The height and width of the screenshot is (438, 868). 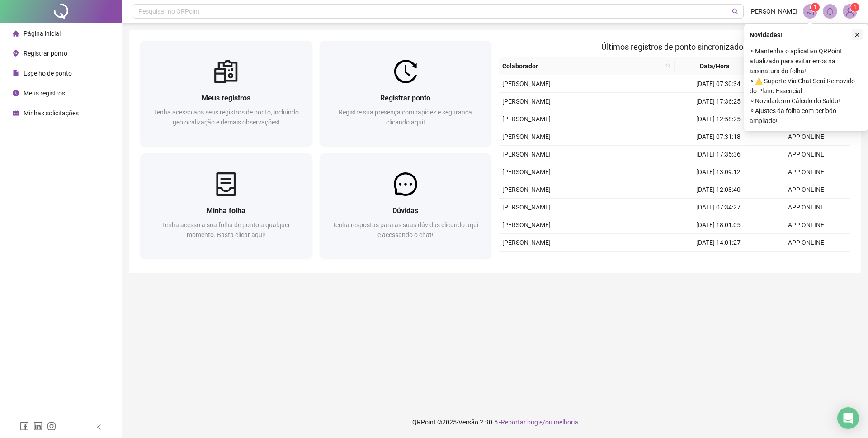 What do you see at coordinates (25, 426) in the screenshot?
I see `span: facebook` at bounding box center [25, 426].